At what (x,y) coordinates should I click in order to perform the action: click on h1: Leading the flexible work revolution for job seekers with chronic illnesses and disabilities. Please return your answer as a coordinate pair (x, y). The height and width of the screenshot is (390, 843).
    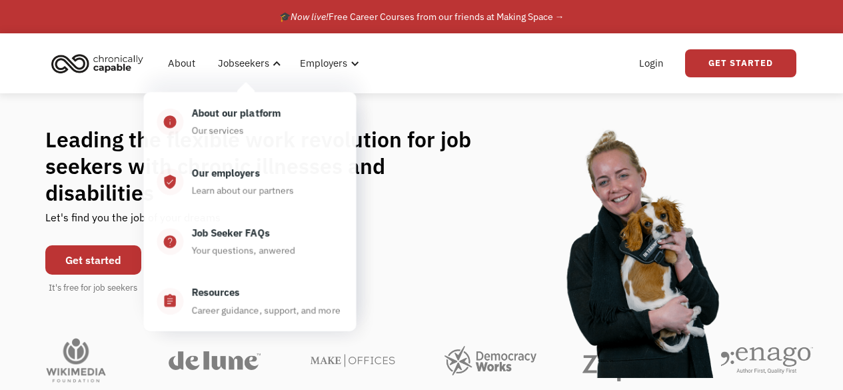
    Looking at the image, I should click on (271, 166).